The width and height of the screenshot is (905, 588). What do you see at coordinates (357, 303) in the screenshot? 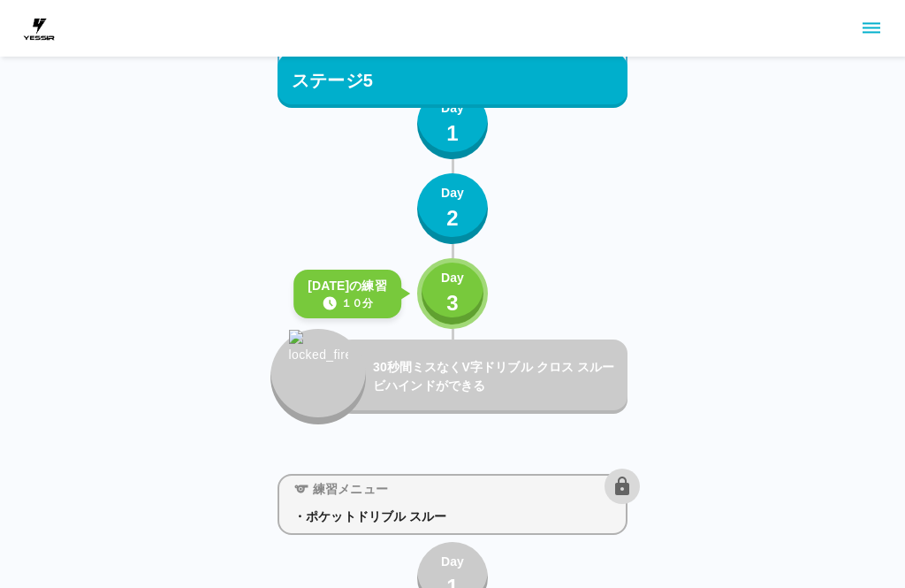
I see `p: １０分` at bounding box center [357, 303].